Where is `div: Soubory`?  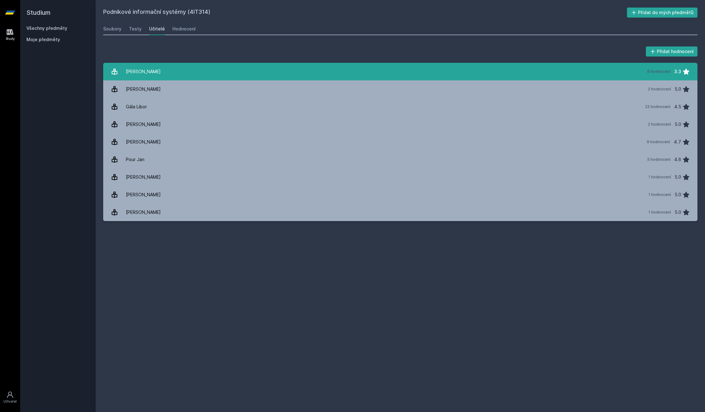 div: Soubory is located at coordinates (112, 29).